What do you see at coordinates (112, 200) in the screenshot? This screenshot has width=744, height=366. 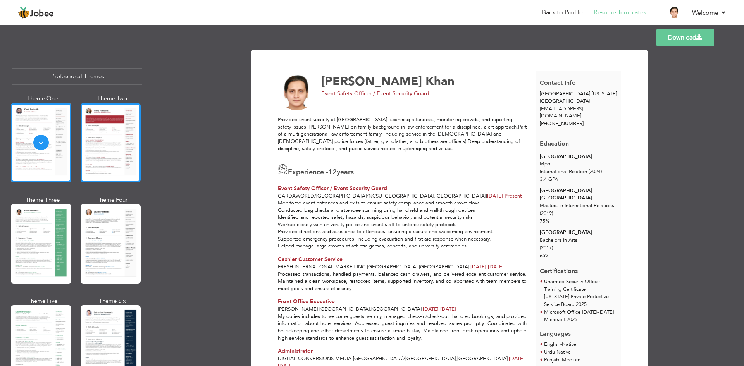 I see `div: Theme Four` at bounding box center [112, 200].